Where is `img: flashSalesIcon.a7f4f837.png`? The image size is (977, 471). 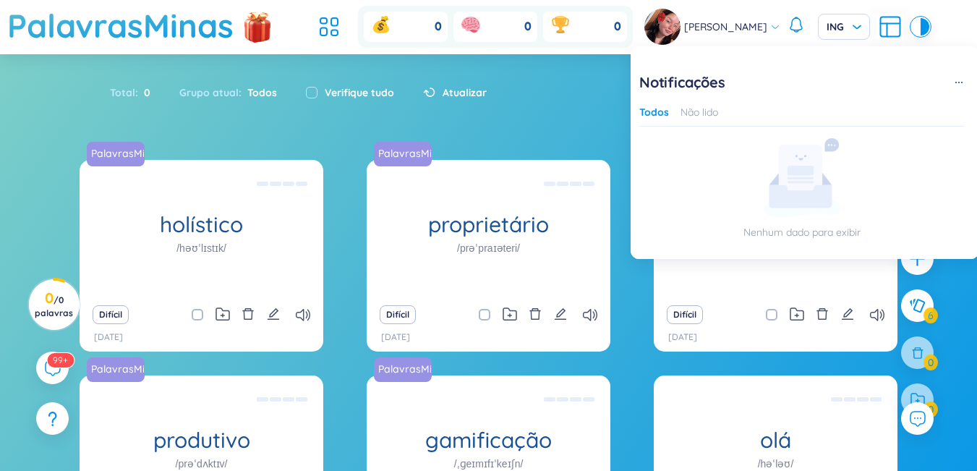 img: flashSalesIcon.a7f4f837.png is located at coordinates (258, 26).